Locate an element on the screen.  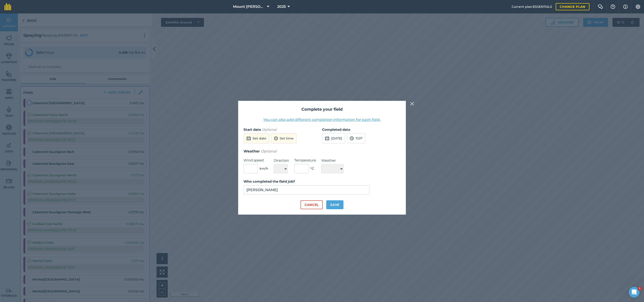
label: Wind speed is located at coordinates (256, 160).